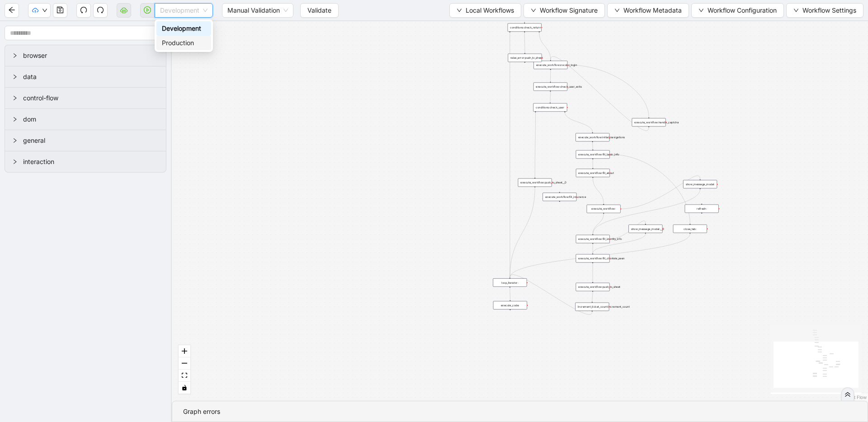 The width and height of the screenshot is (868, 422). What do you see at coordinates (551, 65) in the screenshot?
I see `div: execute_workflow:zocdoc_login` at bounding box center [551, 65].